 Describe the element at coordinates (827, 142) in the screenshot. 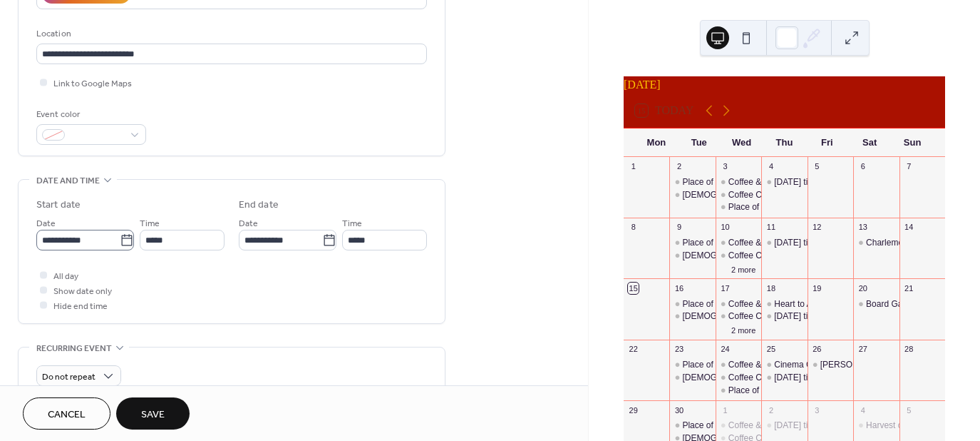

I see `div: Fri` at that location.